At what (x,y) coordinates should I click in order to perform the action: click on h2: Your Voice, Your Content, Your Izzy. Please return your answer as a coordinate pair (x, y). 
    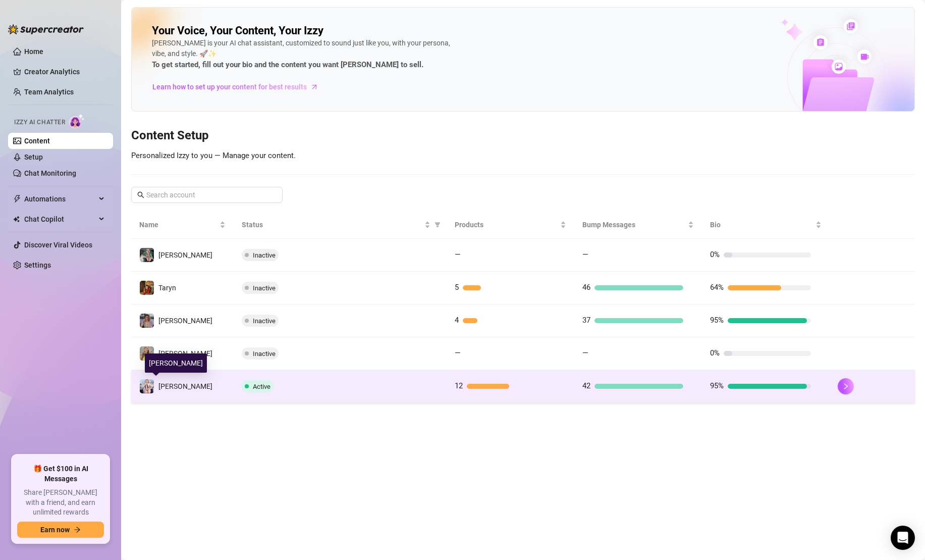
    Looking at the image, I should click on (238, 31).